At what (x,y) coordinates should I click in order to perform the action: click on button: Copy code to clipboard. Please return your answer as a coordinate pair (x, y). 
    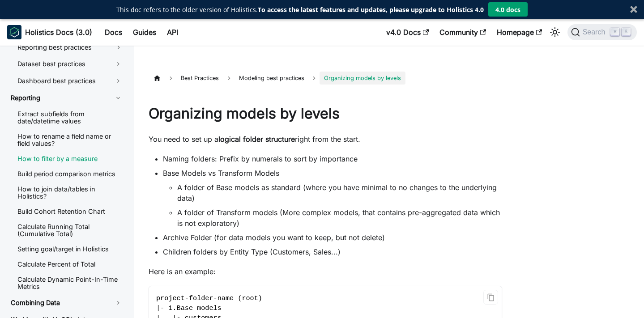
    Looking at the image, I should click on (491, 297).